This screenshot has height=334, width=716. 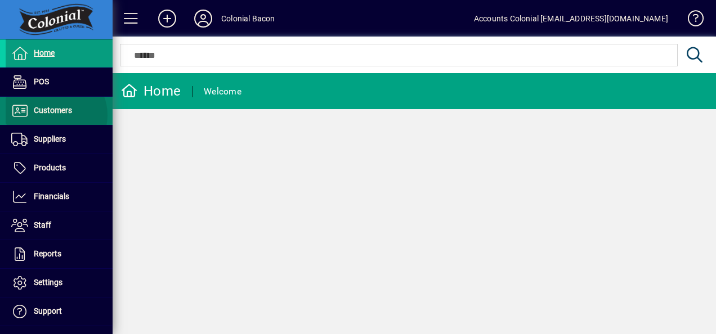 What do you see at coordinates (59, 226) in the screenshot?
I see `a: Staff` at bounding box center [59, 226].